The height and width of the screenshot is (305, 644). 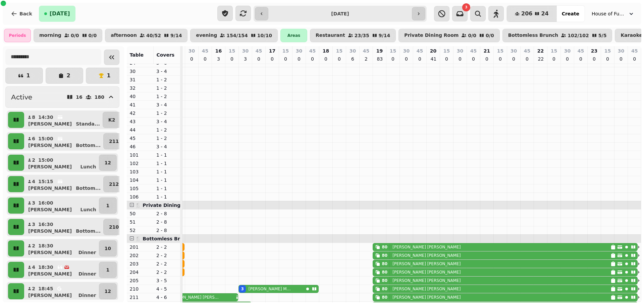 What do you see at coordinates (88, 188) in the screenshot?
I see `p: Bottom ...` at bounding box center [88, 188].